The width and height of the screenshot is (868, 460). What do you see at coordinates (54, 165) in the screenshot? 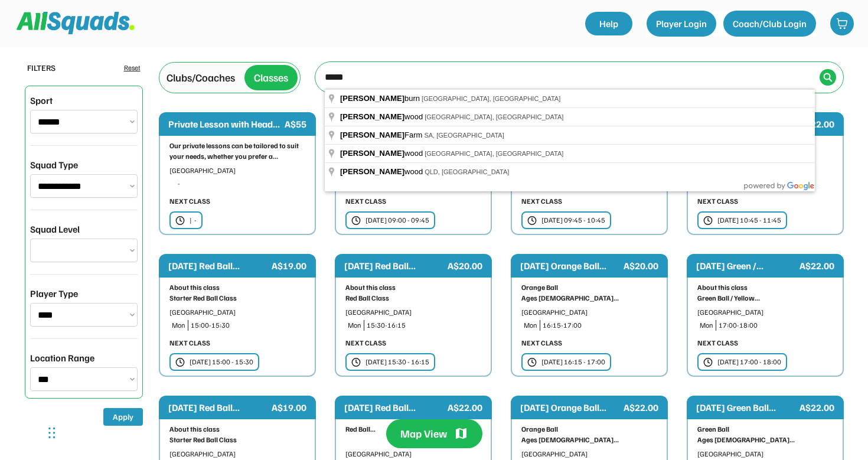
I see `div: Squad Type` at bounding box center [54, 165].